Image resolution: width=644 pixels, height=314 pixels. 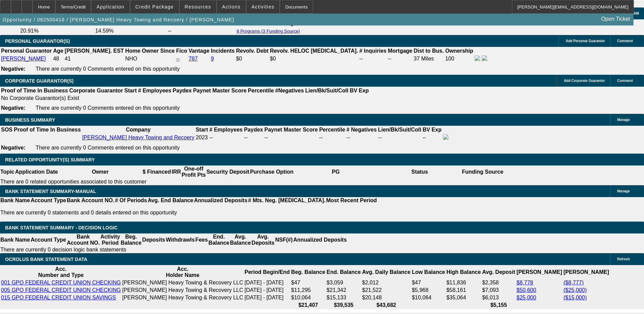 What do you see at coordinates (111, 7) in the screenshot?
I see `span: Application` at bounding box center [111, 7].